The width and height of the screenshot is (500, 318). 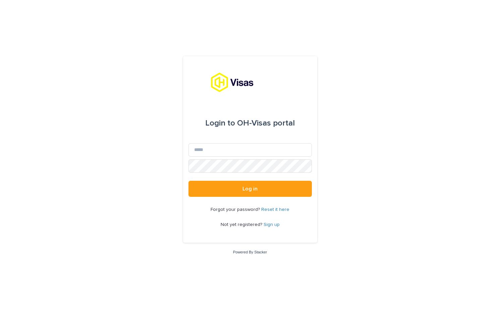 I want to click on span: Log in, so click(x=250, y=189).